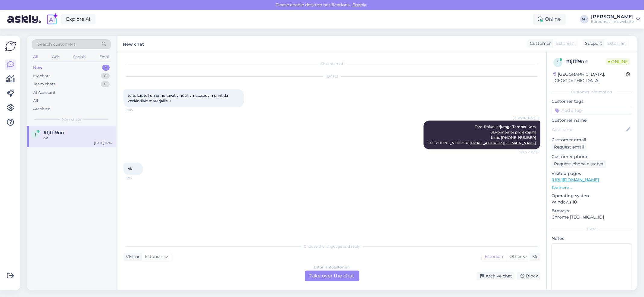 Image resolution: width=644 pixels, height=297 pixels. I want to click on p: Customer name, so click(592, 120).